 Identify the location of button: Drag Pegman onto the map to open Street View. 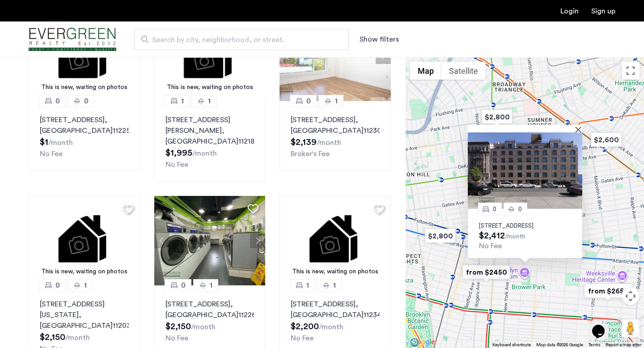
(631, 329).